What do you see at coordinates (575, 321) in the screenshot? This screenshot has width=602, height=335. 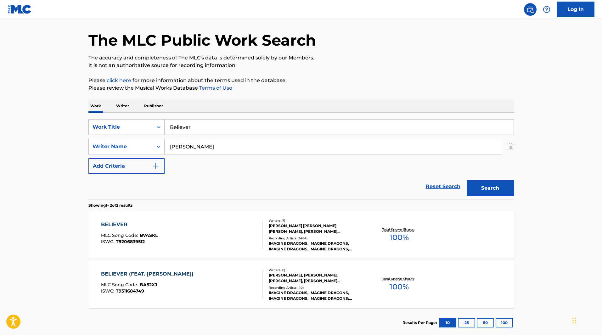 I see `div: Glisser` at bounding box center [575, 321].